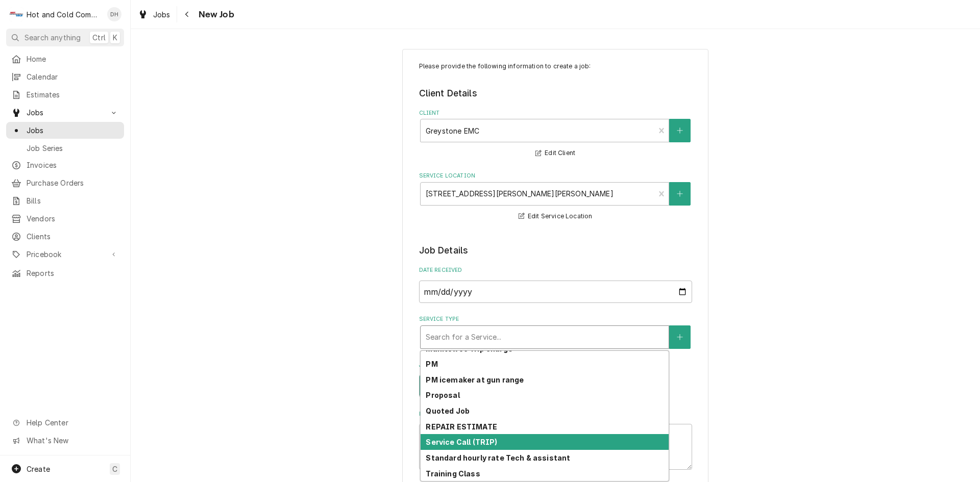 The width and height of the screenshot is (980, 482). What do you see at coordinates (115, 37) in the screenshot?
I see `span: K` at bounding box center [115, 37].